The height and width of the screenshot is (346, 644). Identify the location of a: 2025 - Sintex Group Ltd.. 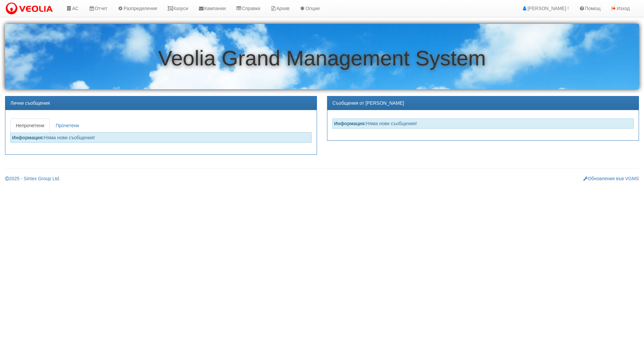
(33, 178).